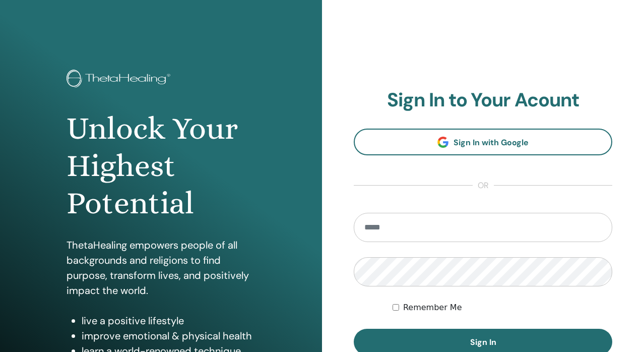 This screenshot has width=644, height=352. I want to click on div: Keep me authenticated indefinitely or until I manually logout, so click(503, 307).